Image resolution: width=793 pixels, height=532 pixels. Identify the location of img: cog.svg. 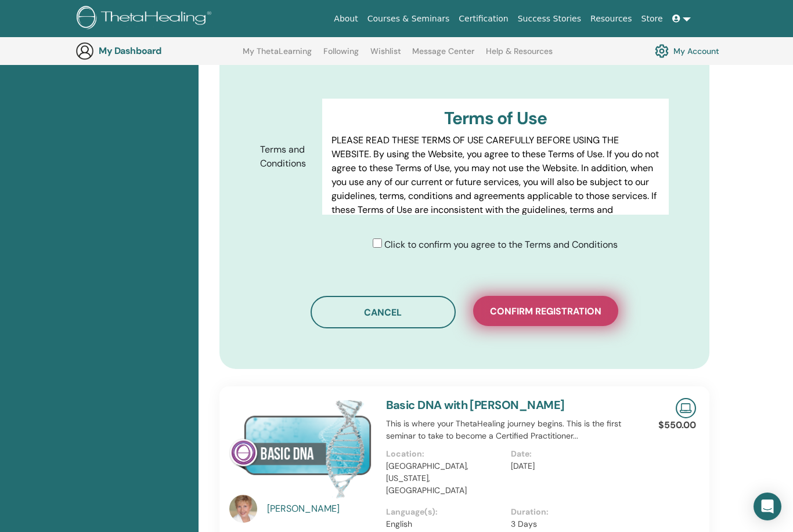
(662, 51).